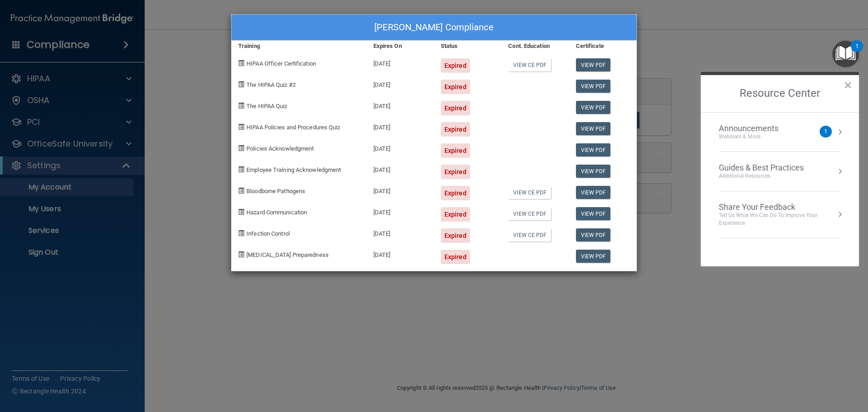 The image size is (868, 412). Describe the element at coordinates (276, 191) in the screenshot. I see `span: Bloodborne Pathogens` at that location.